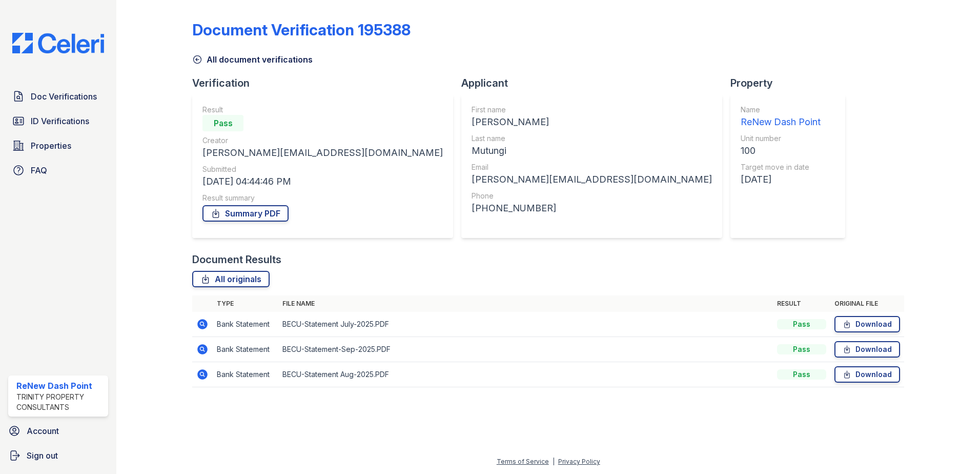 The width and height of the screenshot is (980, 474). Describe the element at coordinates (322, 198) in the screenshot. I see `div: Result summary` at that location.